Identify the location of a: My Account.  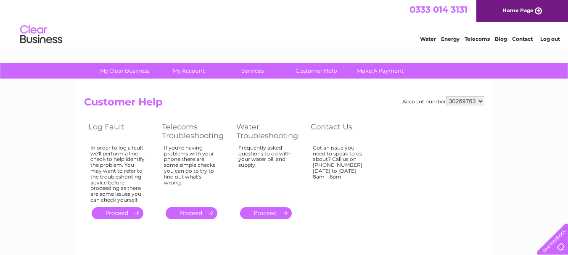
(188, 71).